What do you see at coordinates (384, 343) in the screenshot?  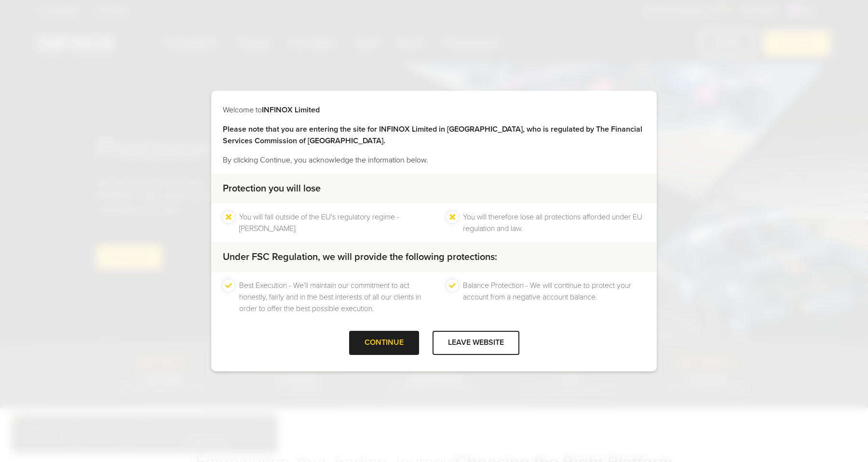 I see `div: CONTINUE` at bounding box center [384, 343].